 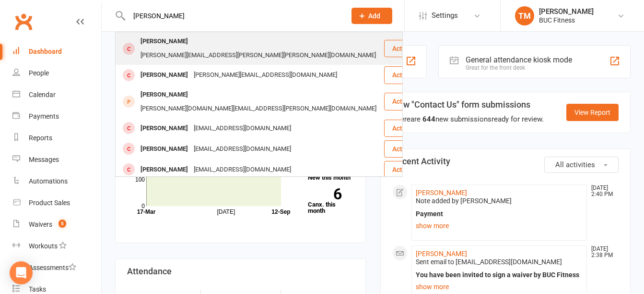 I want to click on div: Automations, so click(x=48, y=181).